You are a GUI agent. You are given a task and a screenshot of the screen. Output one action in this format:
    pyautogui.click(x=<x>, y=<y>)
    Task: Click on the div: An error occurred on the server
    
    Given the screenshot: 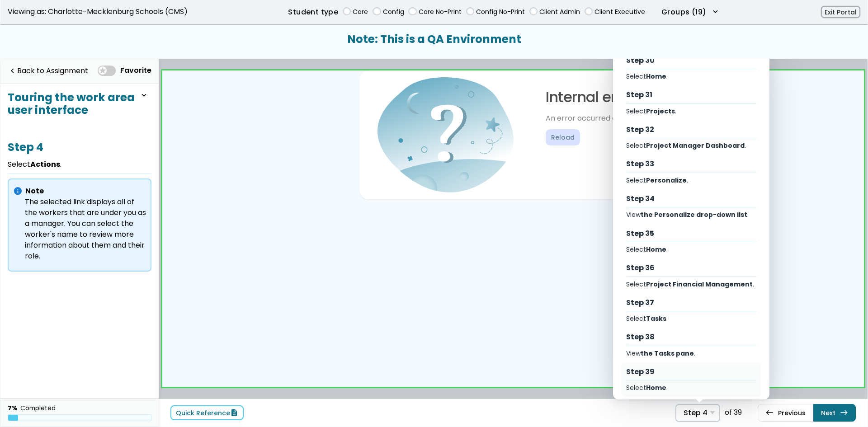 What is the action you would take?
    pyautogui.click(x=444, y=61)
    